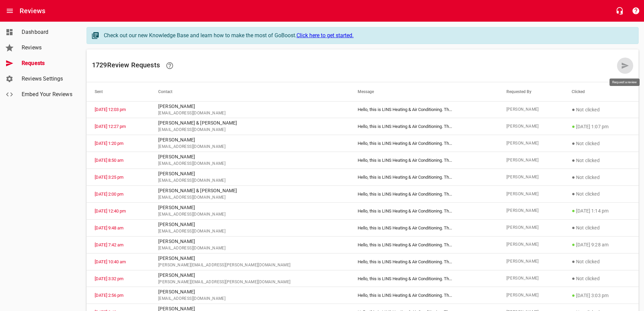 The image size is (644, 311). I want to click on a: Learn how requesting reviews can improve your online presence, so click(169, 66).